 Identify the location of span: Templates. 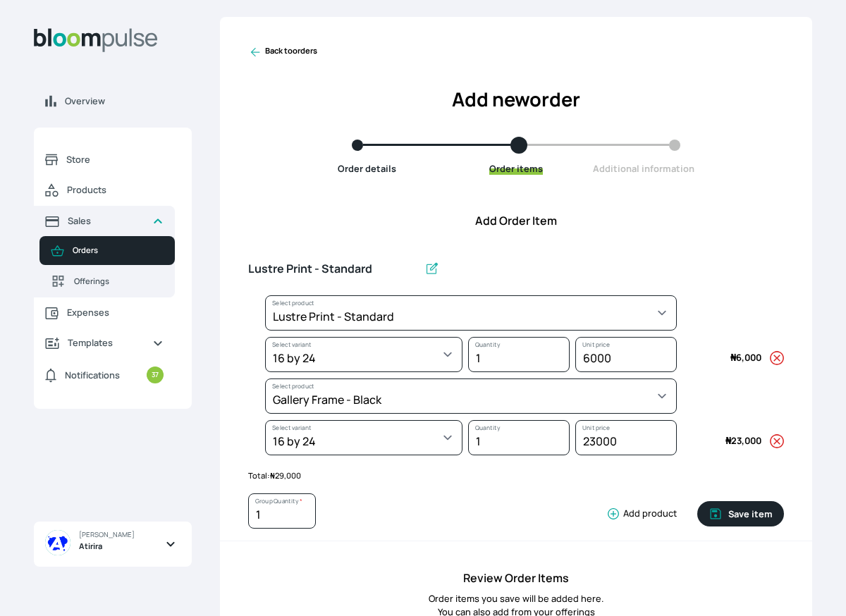
(105, 343).